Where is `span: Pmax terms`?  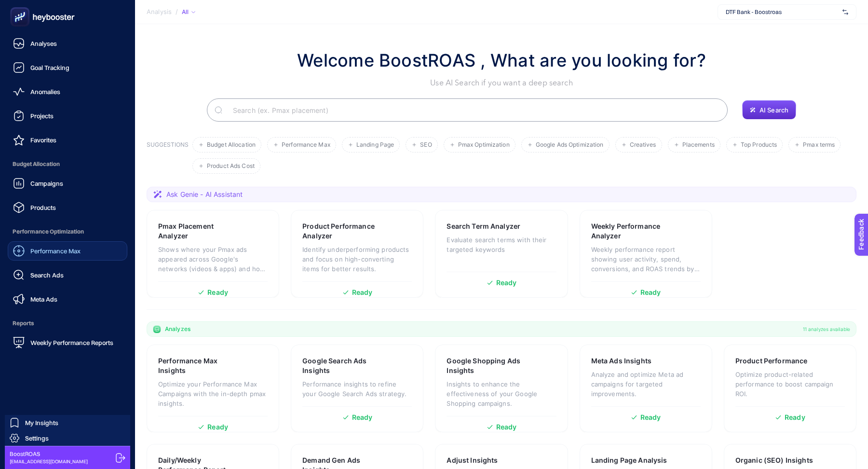
span: Pmax terms is located at coordinates (819, 145).